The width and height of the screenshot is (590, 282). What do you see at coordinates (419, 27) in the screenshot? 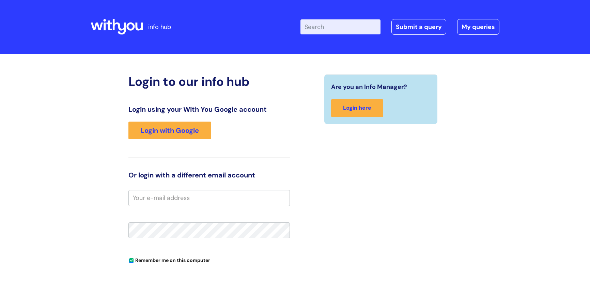
I see `a: Submit a query` at bounding box center [419, 27].